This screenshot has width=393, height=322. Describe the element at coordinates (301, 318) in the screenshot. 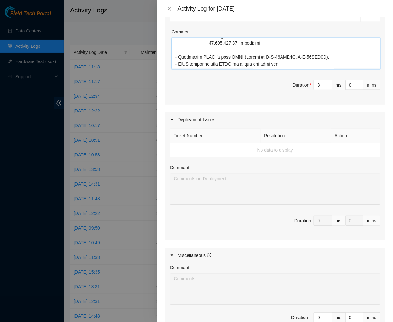

I see `div: Duration :` at that location.